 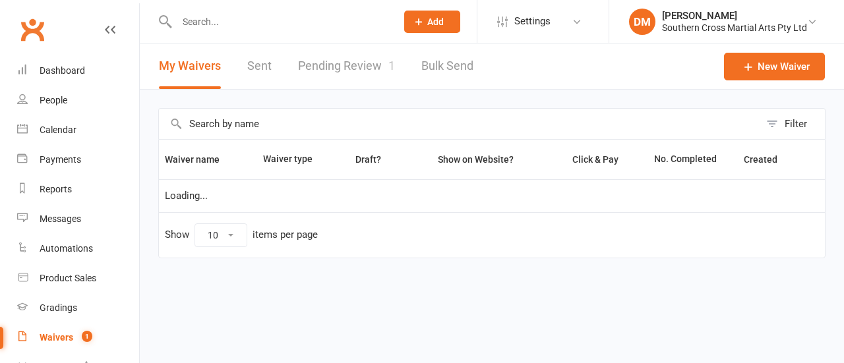 I want to click on a: Gradings, so click(x=78, y=308).